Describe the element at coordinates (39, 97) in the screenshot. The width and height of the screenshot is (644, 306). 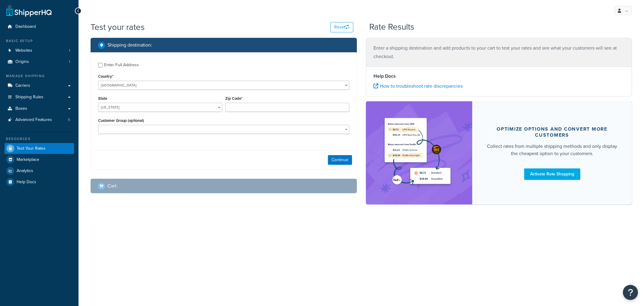
I see `a: Shipping Rules` at that location.